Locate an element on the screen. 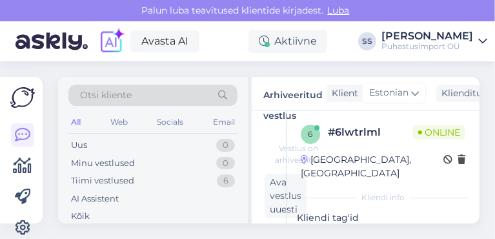  span: Luba is located at coordinates (339, 10).